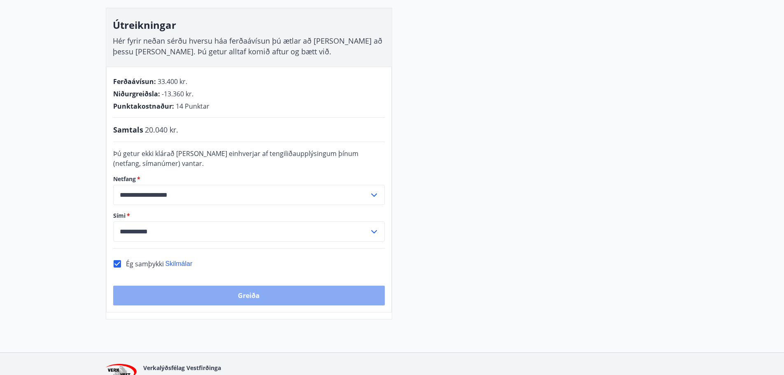 This screenshot has height=375, width=784. What do you see at coordinates (177, 94) in the screenshot?
I see `span: -13.360 kr.` at bounding box center [177, 94].